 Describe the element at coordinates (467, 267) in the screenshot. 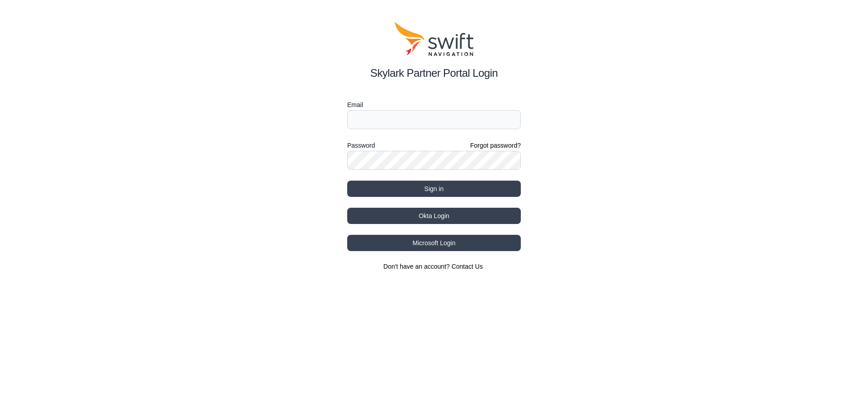

I see `a: Contact Us` at that location.